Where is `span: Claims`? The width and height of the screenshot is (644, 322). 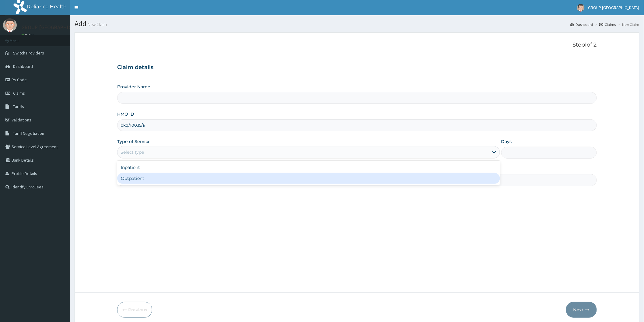
span: Claims is located at coordinates (19, 93).